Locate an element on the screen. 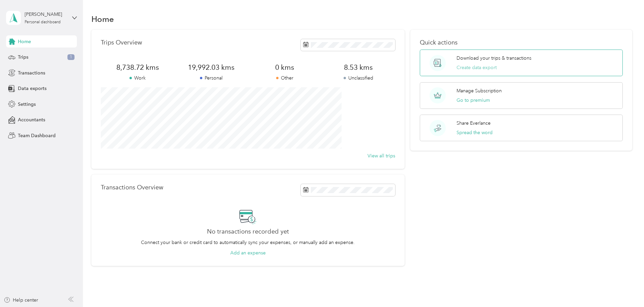  button: Go to premium is located at coordinates (473, 100).